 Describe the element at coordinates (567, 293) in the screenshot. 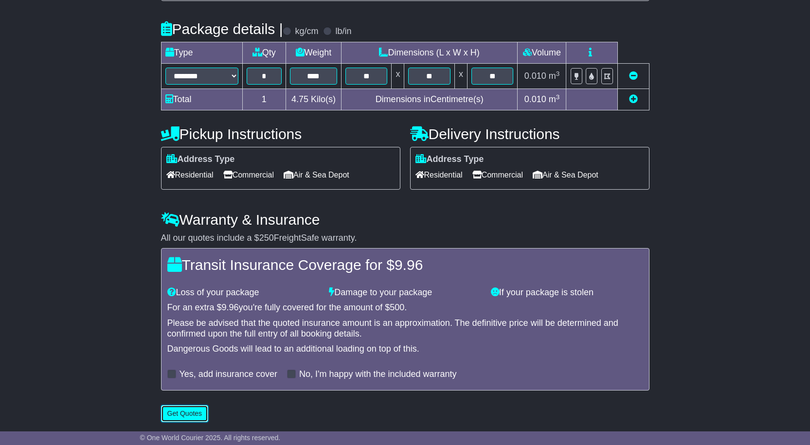

I see `div: If your package is stolen` at that location.